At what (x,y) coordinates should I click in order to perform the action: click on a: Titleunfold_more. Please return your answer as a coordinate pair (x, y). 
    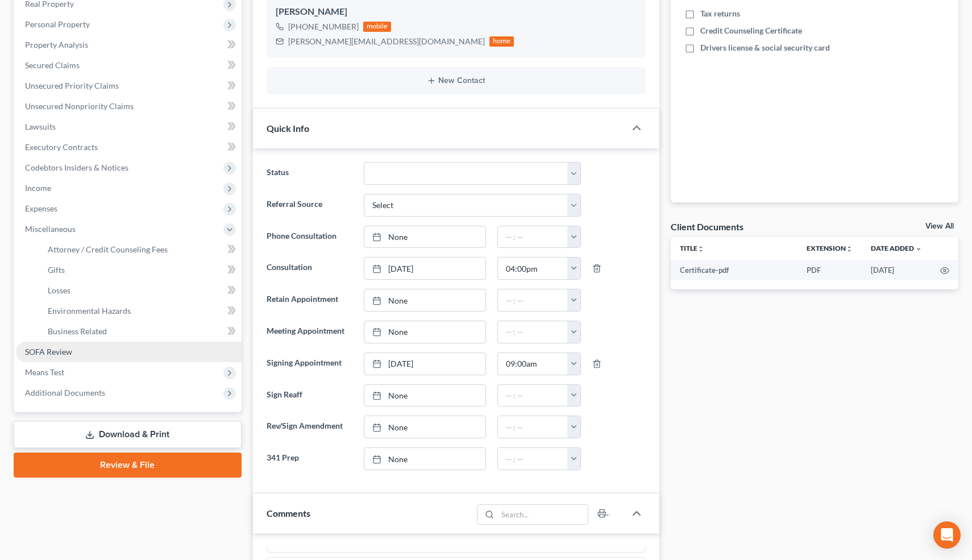
    Looking at the image, I should click on (692, 248).